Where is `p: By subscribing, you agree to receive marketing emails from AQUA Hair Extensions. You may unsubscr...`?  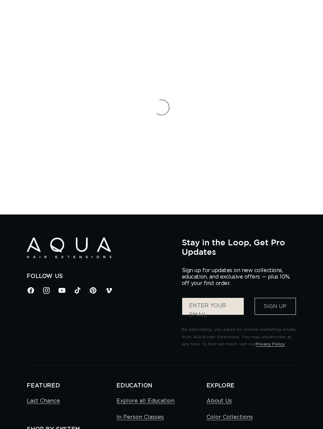 p: By subscribing, you agree to receive marketing emails from AQUA Hair Extensions. You may unsubscr... is located at coordinates (239, 337).